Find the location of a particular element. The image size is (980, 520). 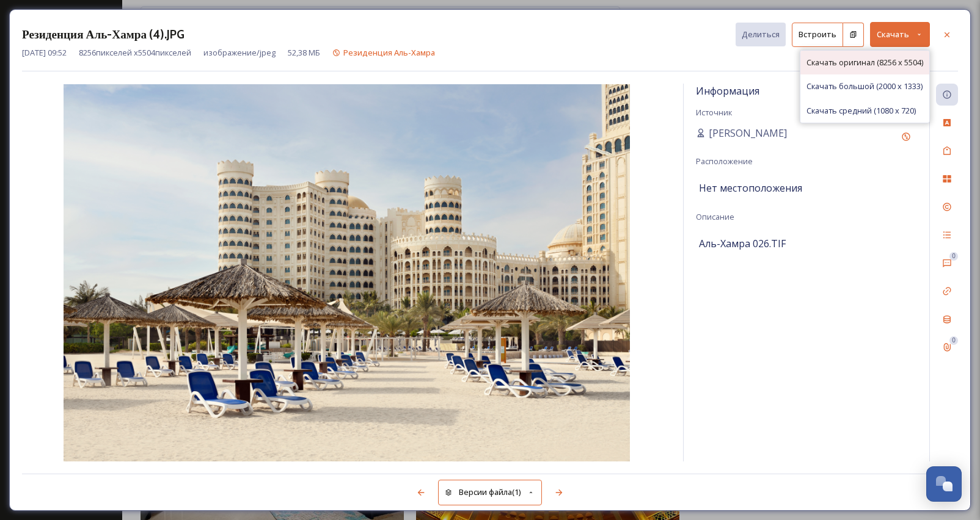

button: Встроить is located at coordinates (818, 35).